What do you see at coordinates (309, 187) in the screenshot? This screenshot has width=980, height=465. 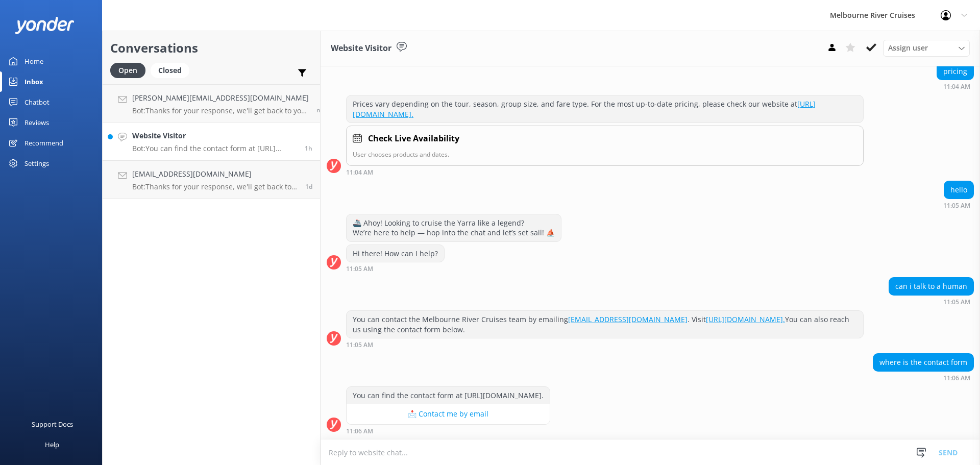 I see `span: 09:18am 13-Aug-2025 (UTC +10:00) Australia/Sydney` at bounding box center [309, 187].